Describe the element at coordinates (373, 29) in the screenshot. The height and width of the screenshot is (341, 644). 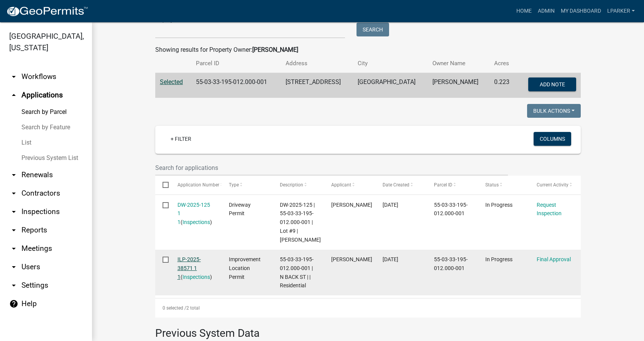
I see `button: Search` at that location.